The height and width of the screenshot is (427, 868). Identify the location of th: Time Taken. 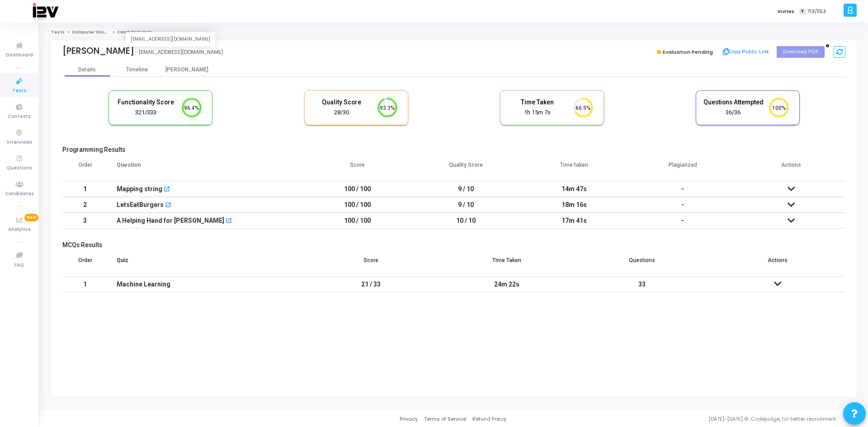
(507, 264).